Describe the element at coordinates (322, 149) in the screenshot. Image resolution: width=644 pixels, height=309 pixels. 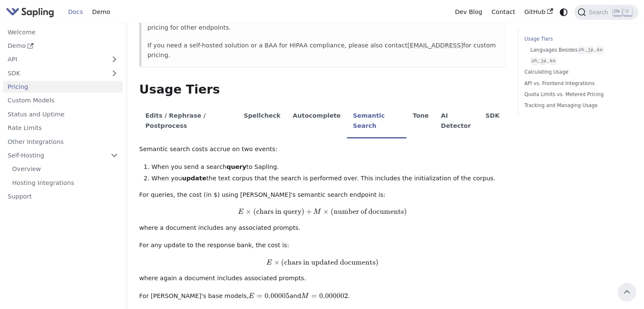
I see `p: Semantic search costs accrue on two events:` at that location.